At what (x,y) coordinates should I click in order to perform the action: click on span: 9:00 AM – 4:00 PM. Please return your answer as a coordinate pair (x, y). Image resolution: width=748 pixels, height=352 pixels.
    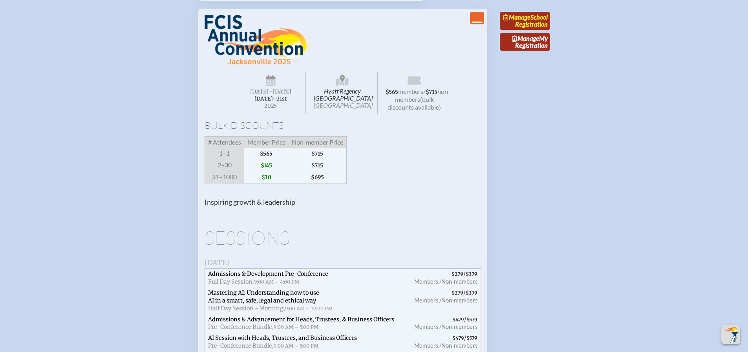
    Looking at the image, I should click on (276, 282).